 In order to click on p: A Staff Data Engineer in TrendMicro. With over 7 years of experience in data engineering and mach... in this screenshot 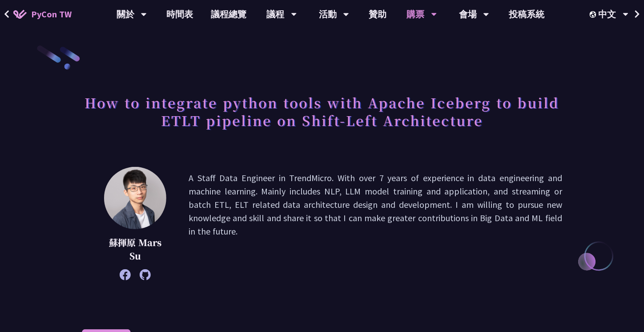, I will do `click(375, 223)`.